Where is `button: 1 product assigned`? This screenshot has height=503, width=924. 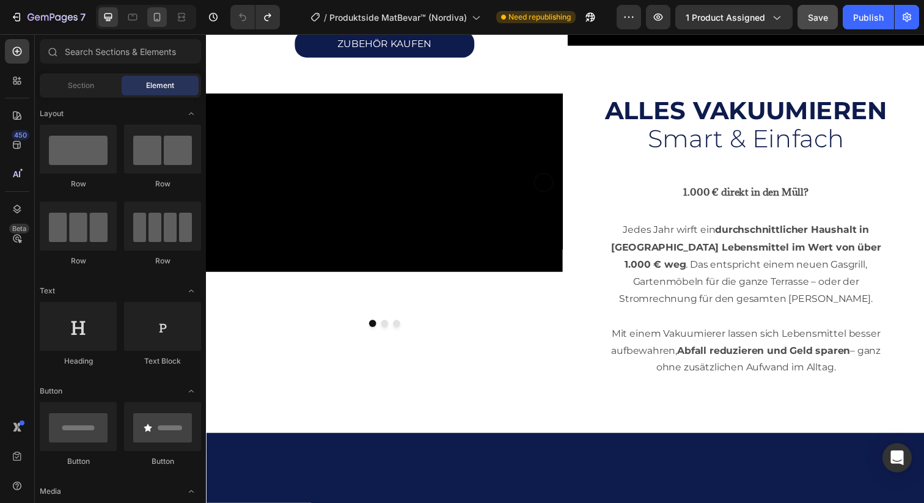 button: 1 product assigned is located at coordinates (734, 17).